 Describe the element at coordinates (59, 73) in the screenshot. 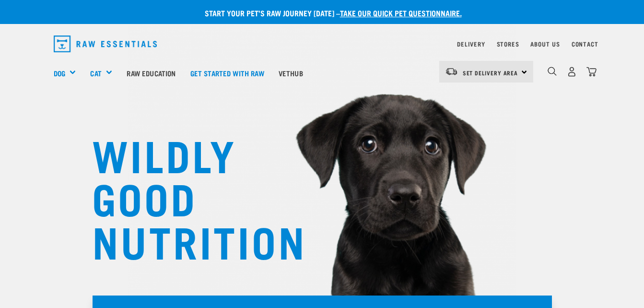

I see `a: Dog` at that location.